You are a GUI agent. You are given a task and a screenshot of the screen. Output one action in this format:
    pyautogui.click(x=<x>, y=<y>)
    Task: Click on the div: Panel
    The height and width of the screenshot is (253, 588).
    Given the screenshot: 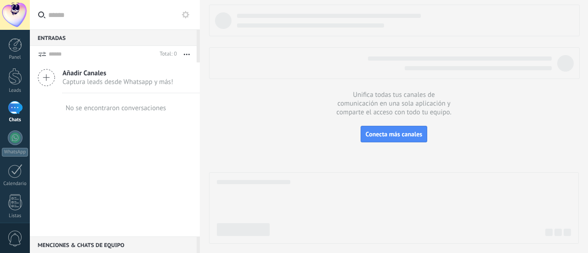 What is the action you would take?
    pyautogui.click(x=15, y=57)
    